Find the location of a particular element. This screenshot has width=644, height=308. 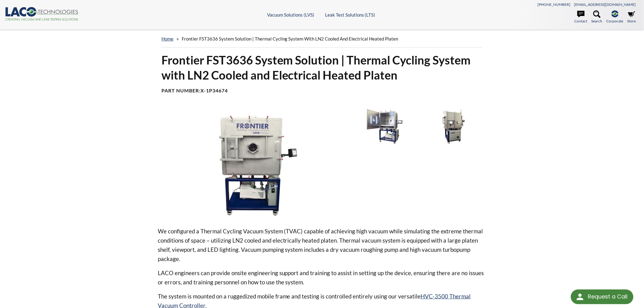

img: front view vacuum chamber is located at coordinates (254, 163).